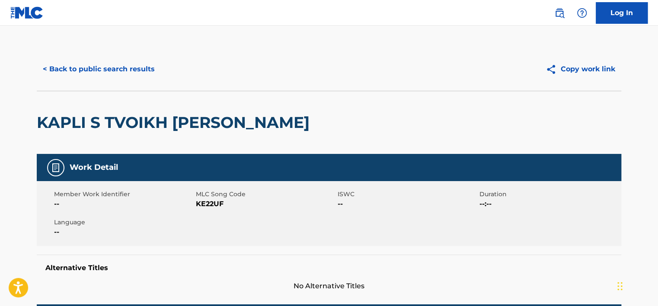 The height and width of the screenshot is (306, 658). I want to click on button: Copy work link, so click(580, 69).